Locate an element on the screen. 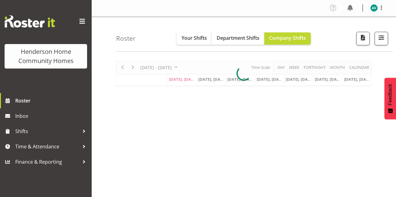  span: Your Shifts is located at coordinates (194, 38).